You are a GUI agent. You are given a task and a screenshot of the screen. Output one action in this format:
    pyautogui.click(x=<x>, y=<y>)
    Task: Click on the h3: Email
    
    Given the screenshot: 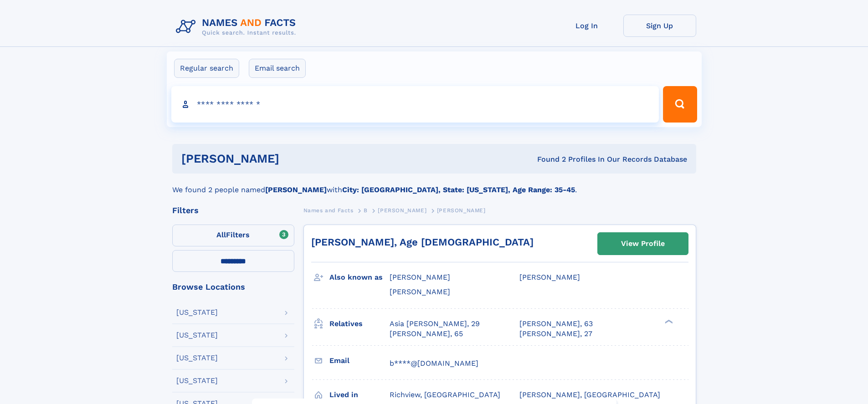 What is the action you would take?
    pyautogui.click(x=360, y=361)
    